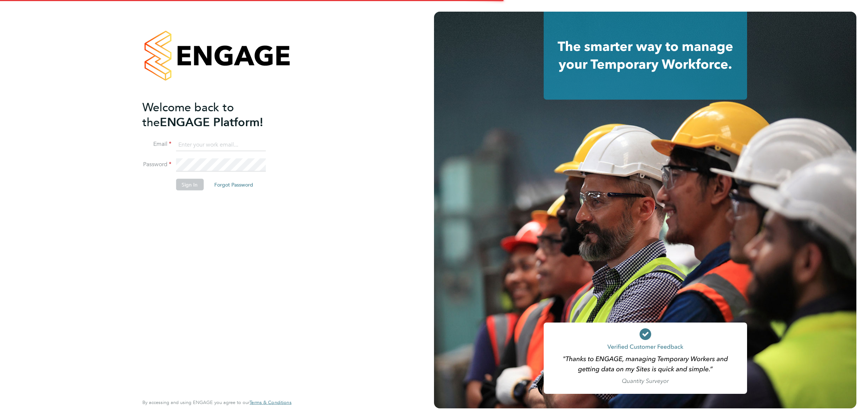  What do you see at coordinates (189, 185) in the screenshot?
I see `button: Sign In` at bounding box center [189, 185].